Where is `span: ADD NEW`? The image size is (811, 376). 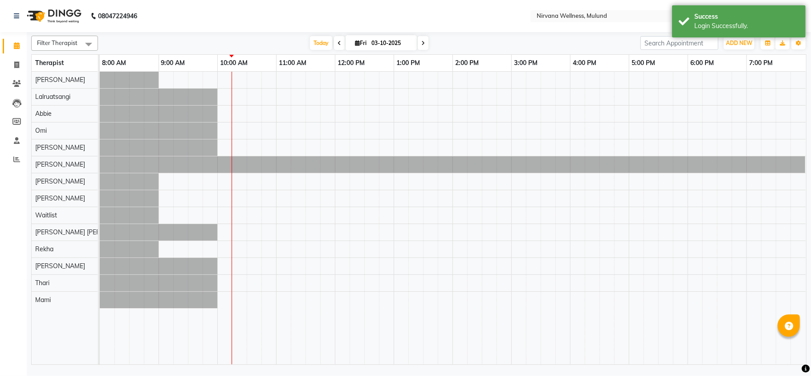
span: ADD NEW is located at coordinates (739, 43).